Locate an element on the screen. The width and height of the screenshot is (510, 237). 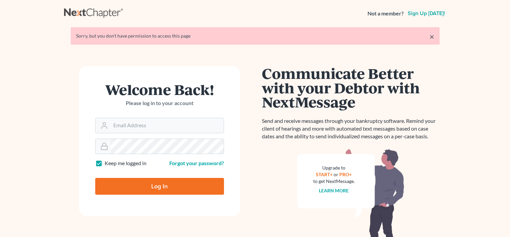
div: Sorry, but you don't have permission to access this page is located at coordinates (255, 36).